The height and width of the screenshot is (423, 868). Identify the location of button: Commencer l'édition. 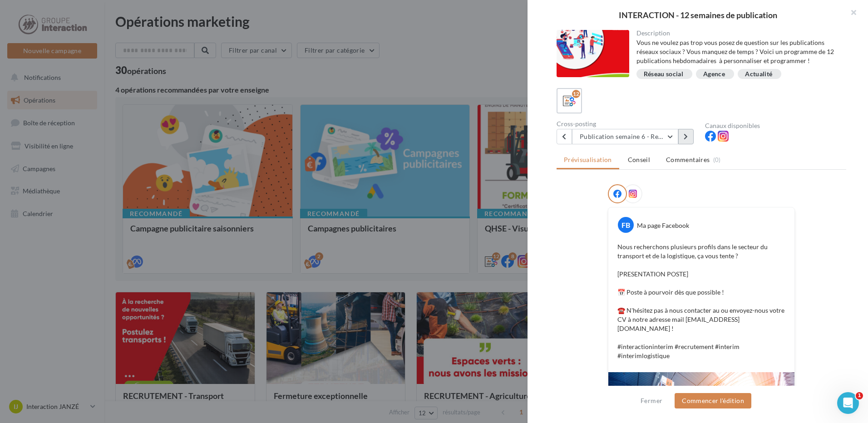
(713, 400).